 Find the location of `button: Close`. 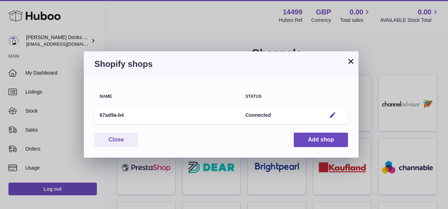

button: Close is located at coordinates (116, 140).